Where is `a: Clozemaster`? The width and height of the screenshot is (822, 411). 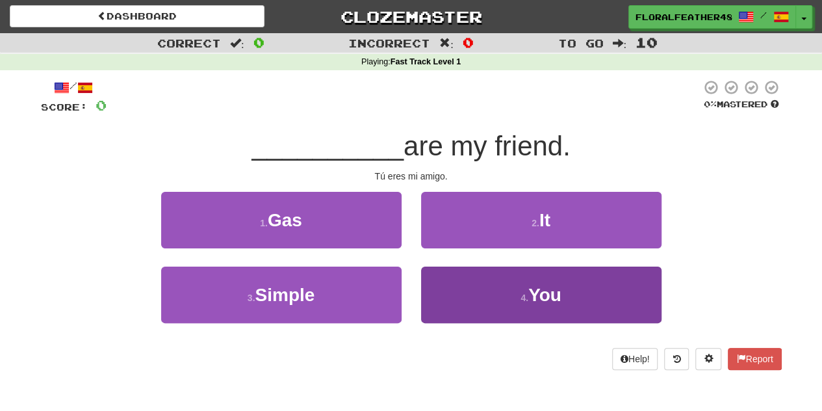
a: Clozemaster is located at coordinates (411, 16).